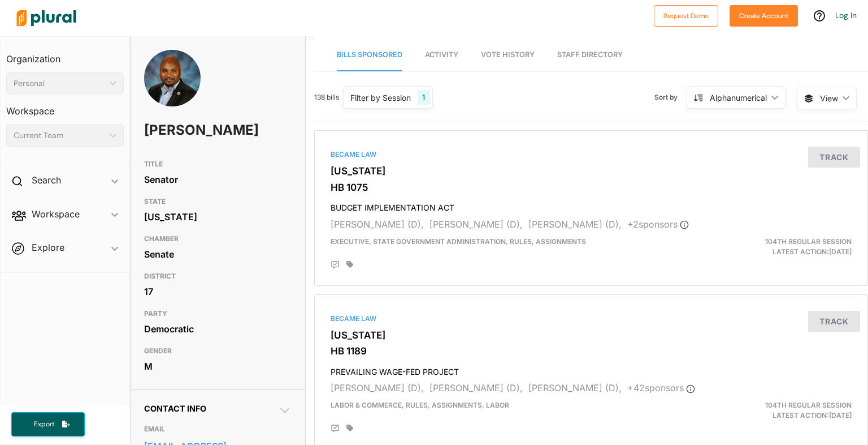  What do you see at coordinates (218, 164) in the screenshot?
I see `h3: TITLE` at bounding box center [218, 164].